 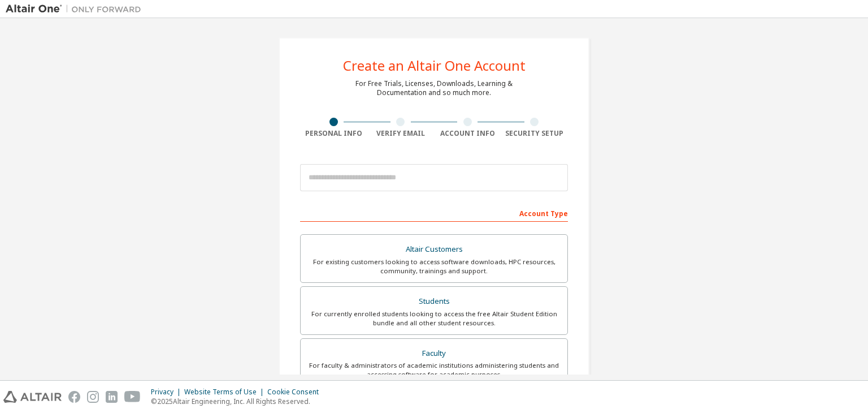 I want to click on div: Privacy, so click(x=167, y=392).